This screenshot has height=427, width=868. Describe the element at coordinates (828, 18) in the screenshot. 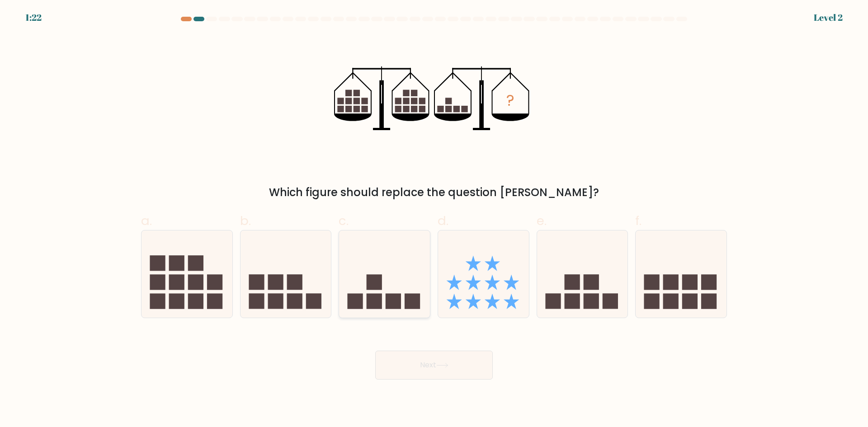

I see `div: Level 2` at that location.